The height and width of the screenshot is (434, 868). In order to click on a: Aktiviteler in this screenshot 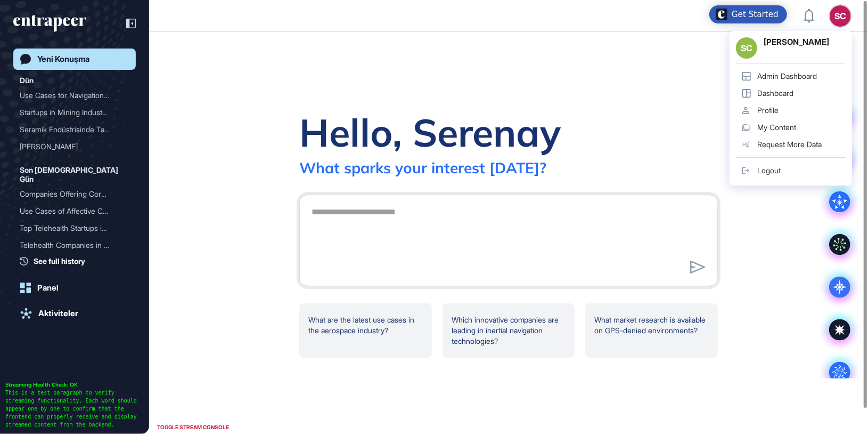, I will do `click(75, 313)`.